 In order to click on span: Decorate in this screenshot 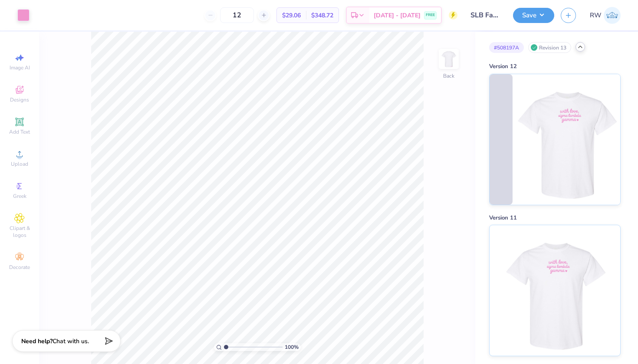, I will do `click(19, 267)`.